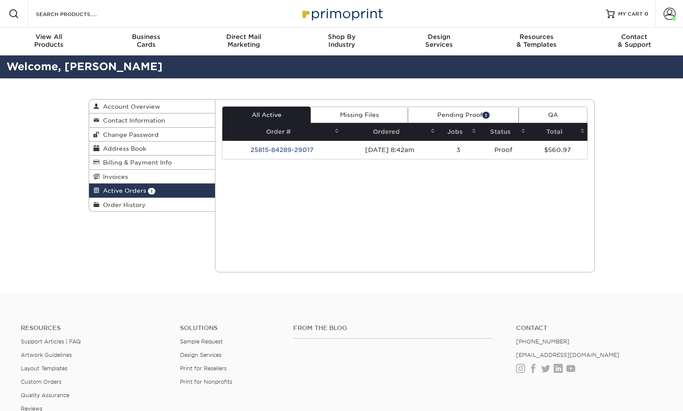 The image size is (683, 411). I want to click on a: Print for Resellers, so click(203, 368).